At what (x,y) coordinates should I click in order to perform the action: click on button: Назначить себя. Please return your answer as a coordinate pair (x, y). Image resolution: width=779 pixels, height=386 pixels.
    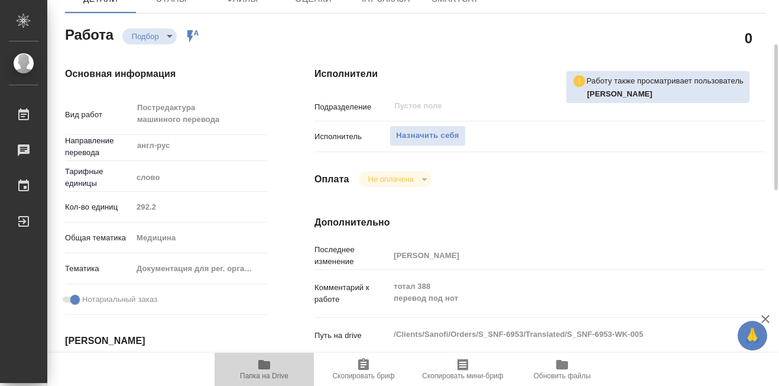
    Looking at the image, I should click on (428, 135).